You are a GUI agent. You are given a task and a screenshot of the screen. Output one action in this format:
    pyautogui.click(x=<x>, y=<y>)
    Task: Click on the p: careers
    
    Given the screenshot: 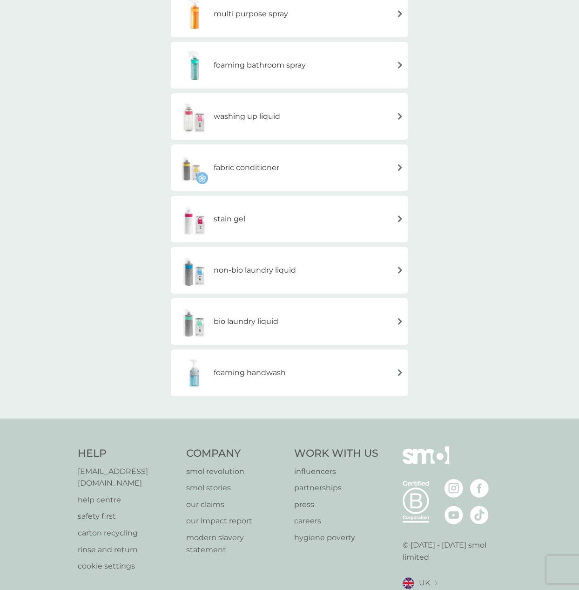 What is the action you would take?
    pyautogui.click(x=336, y=521)
    